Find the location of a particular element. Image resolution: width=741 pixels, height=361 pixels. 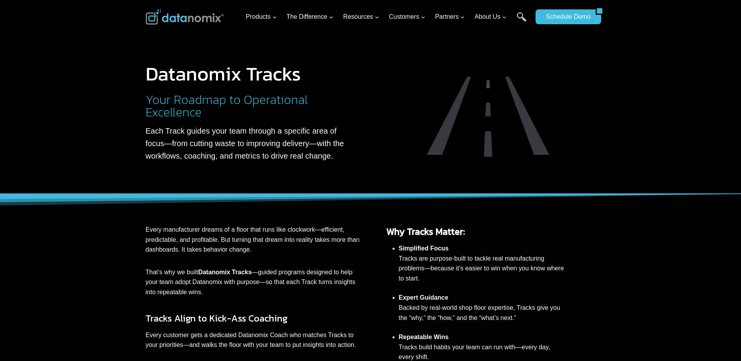

span: Products is located at coordinates (261, 17).